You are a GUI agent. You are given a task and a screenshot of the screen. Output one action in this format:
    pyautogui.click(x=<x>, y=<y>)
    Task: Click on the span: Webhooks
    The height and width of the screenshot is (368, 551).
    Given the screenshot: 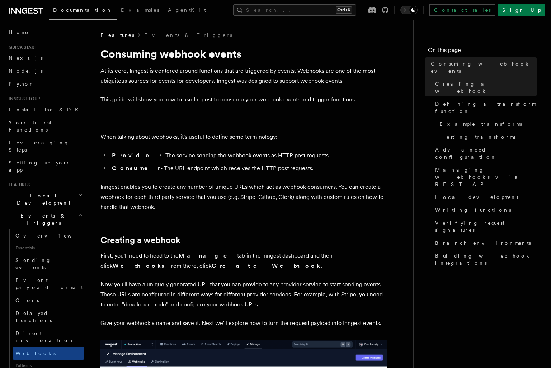 What is the action you would take?
    pyautogui.click(x=36, y=354)
    